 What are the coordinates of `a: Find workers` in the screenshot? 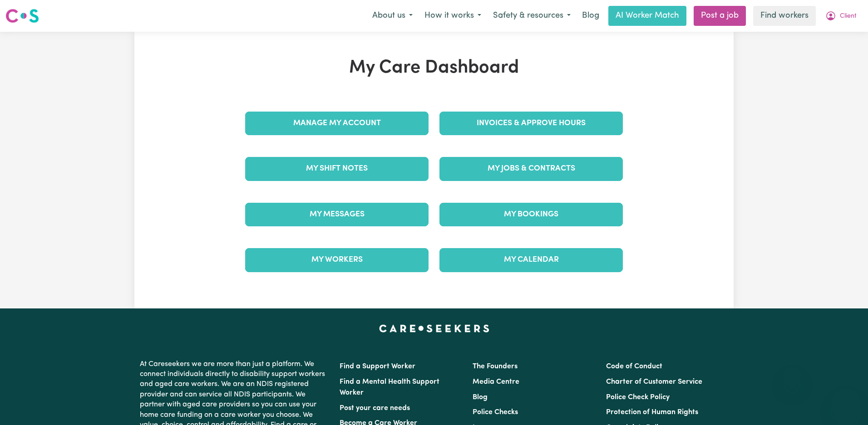 It's located at (784, 16).